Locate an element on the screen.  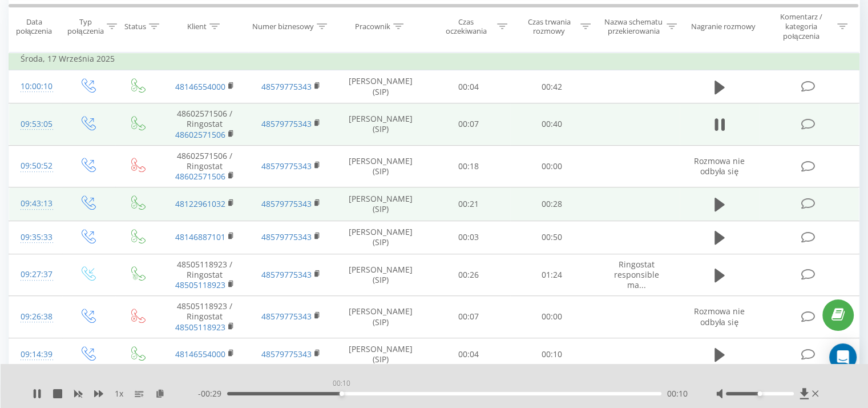
td: 00:03 is located at coordinates (469, 237).